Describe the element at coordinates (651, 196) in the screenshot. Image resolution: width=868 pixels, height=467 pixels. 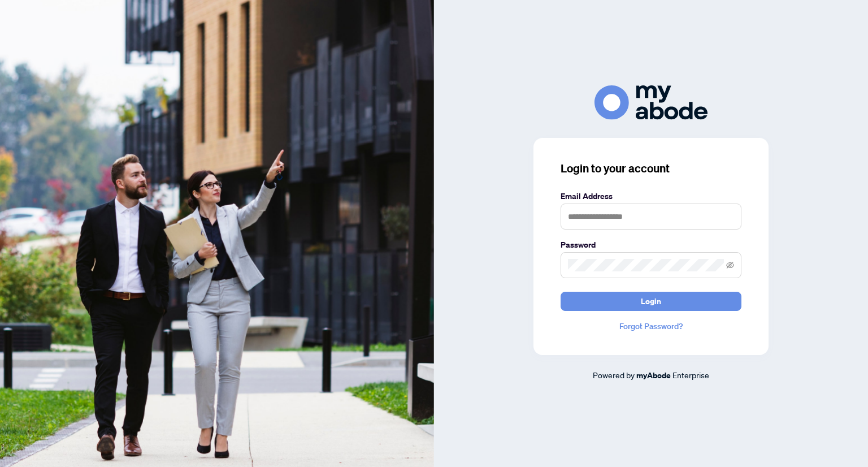
I see `label: Email Address` at that location.